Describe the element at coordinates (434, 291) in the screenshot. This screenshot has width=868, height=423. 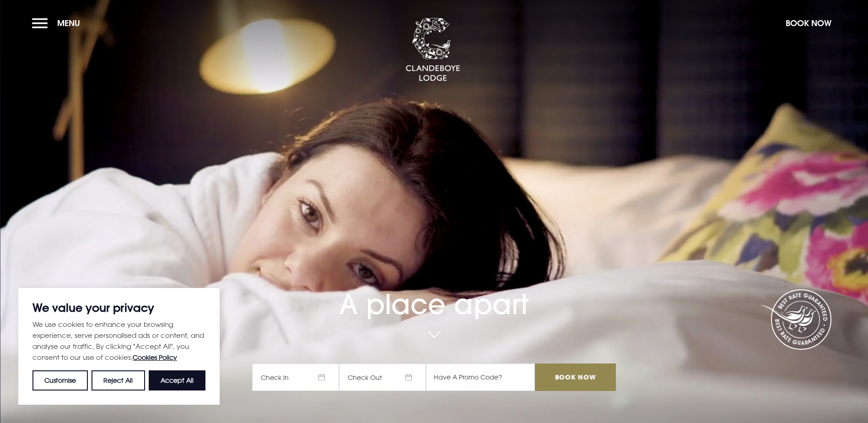
I see `h1: A place apart` at that location.